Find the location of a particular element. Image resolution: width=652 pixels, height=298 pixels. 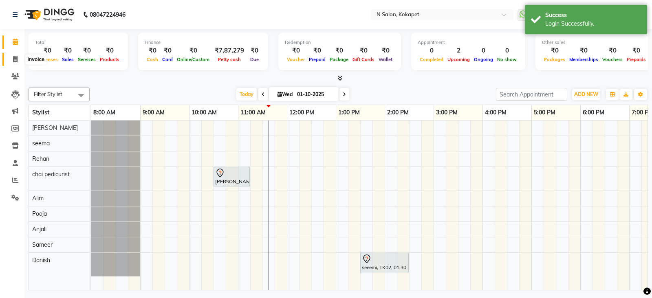

a: 10:00 AM is located at coordinates (204, 112).